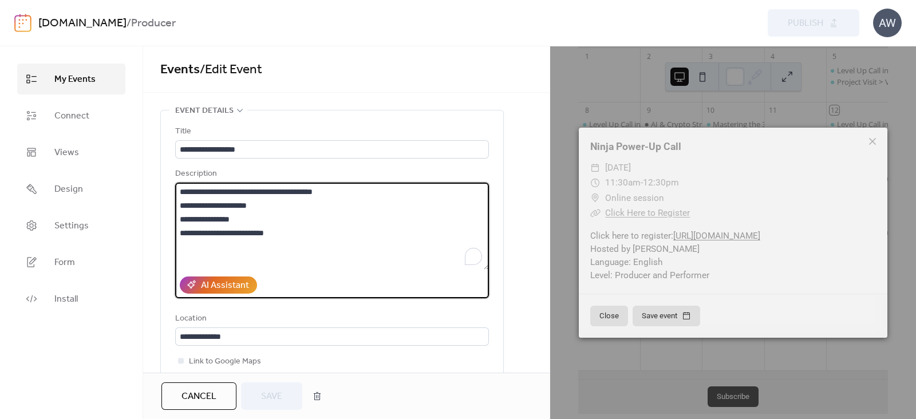  Describe the element at coordinates (199, 396) in the screenshot. I see `button: Cancel` at that location.